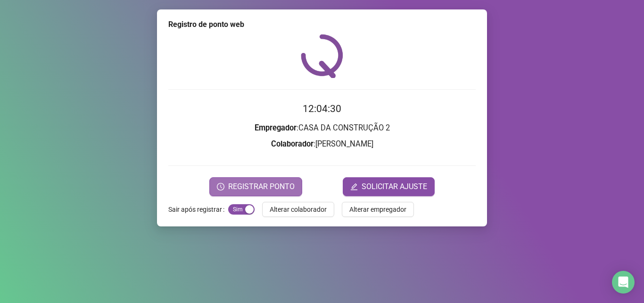 This screenshot has height=303, width=644. Describe the element at coordinates (624, 282) in the screenshot. I see `div: Open Intercom Messenger` at that location.